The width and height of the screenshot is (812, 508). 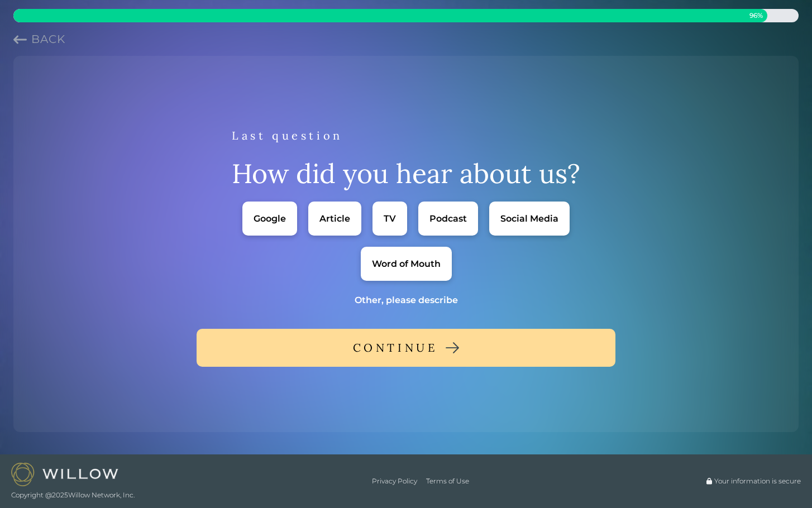 What do you see at coordinates (394, 482) in the screenshot?
I see `a: Privacy Policy` at bounding box center [394, 482].